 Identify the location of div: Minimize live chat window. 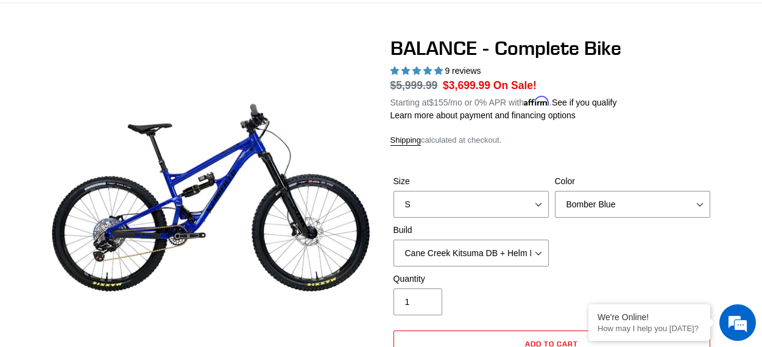
(215, 21).